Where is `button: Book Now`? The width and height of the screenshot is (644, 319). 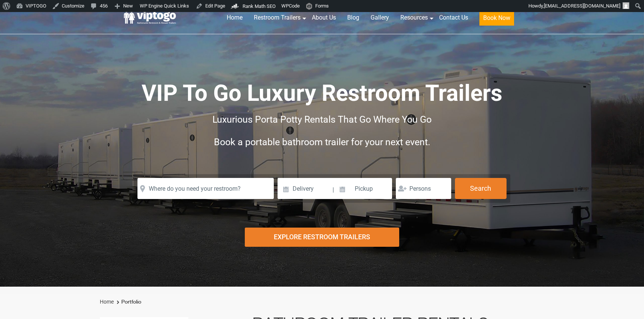
button: Book Now is located at coordinates (496, 18).